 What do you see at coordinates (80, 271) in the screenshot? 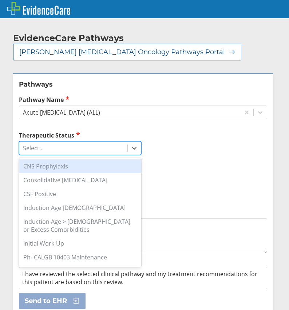
I see `div: Ph- Continued CALGB 10403 Treatment` at bounding box center [80, 271].